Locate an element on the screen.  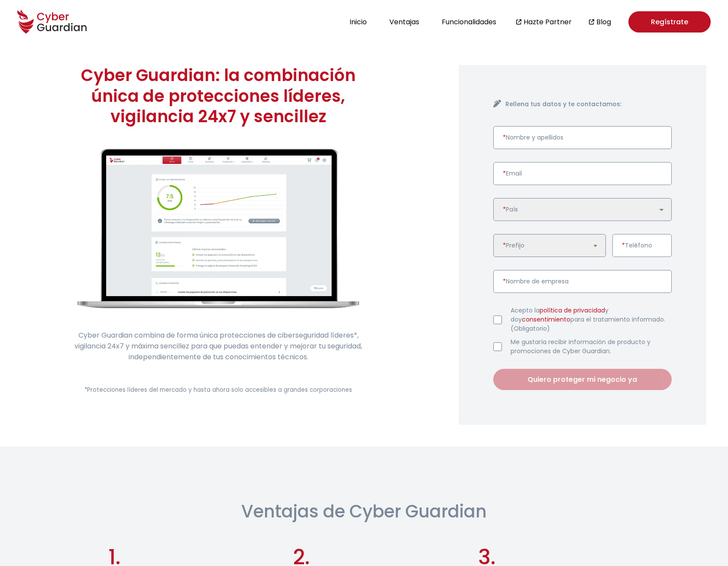
img: cyberguardian-home is located at coordinates (218, 228).